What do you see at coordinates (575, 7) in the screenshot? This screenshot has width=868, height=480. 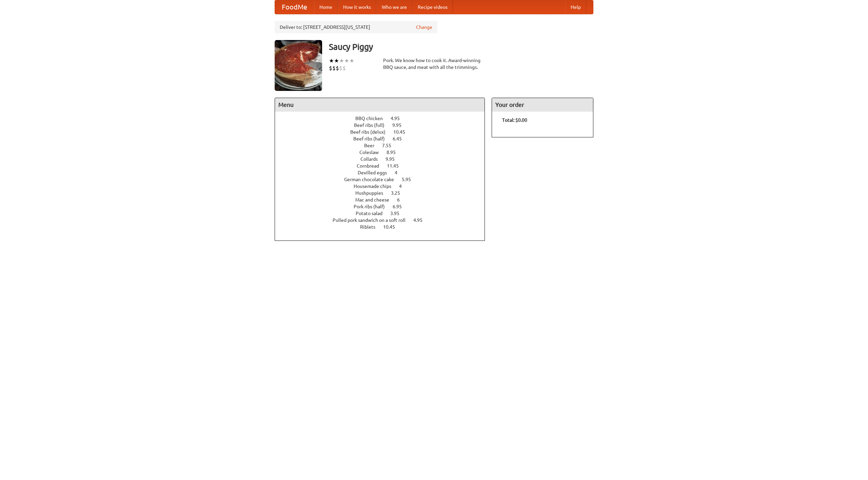 I see `a: Help` at bounding box center [575, 7].